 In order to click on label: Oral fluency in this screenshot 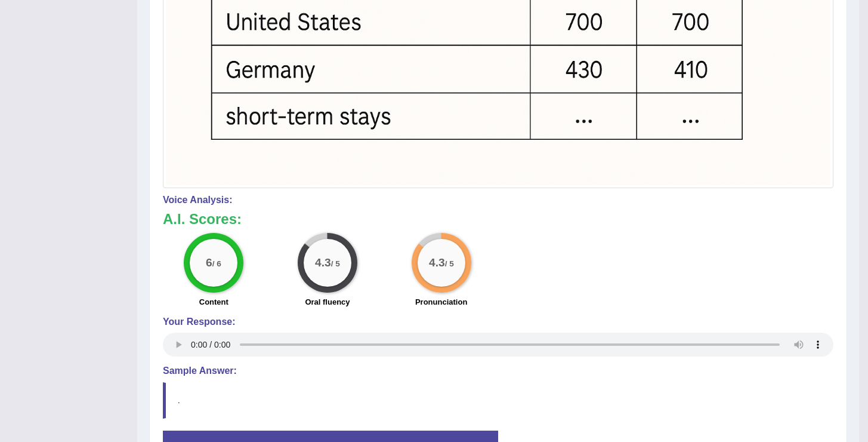, I will do `click(327, 301)`.